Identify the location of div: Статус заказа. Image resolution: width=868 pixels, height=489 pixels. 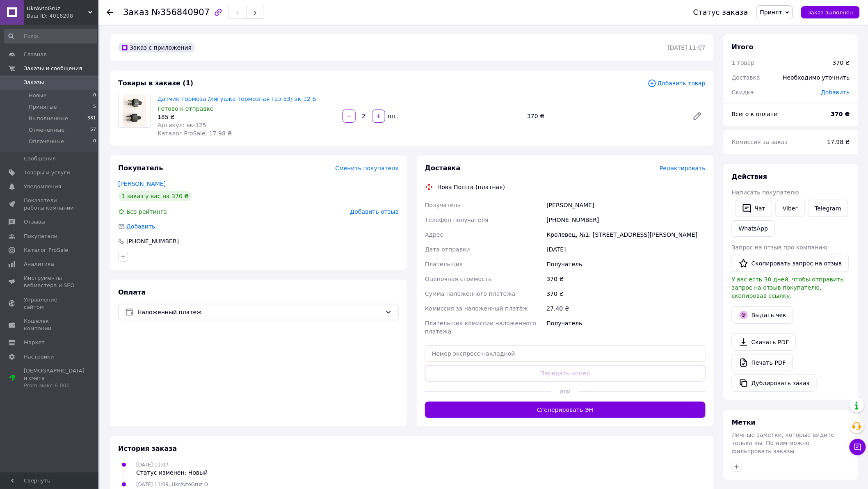
(721, 13).